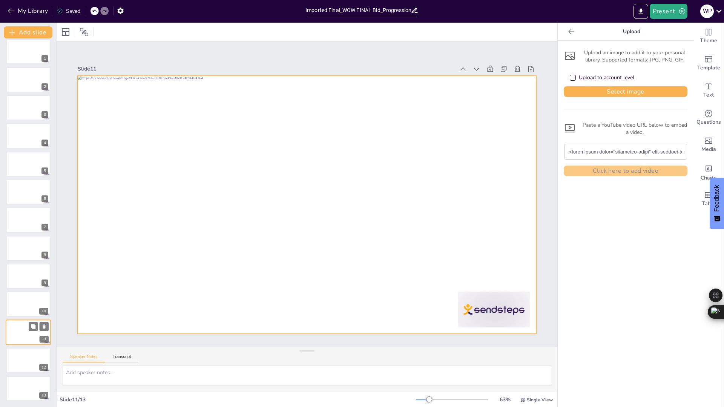 The height and width of the screenshot is (407, 724). Describe the element at coordinates (717, 198) in the screenshot. I see `span: Feedback` at that location.